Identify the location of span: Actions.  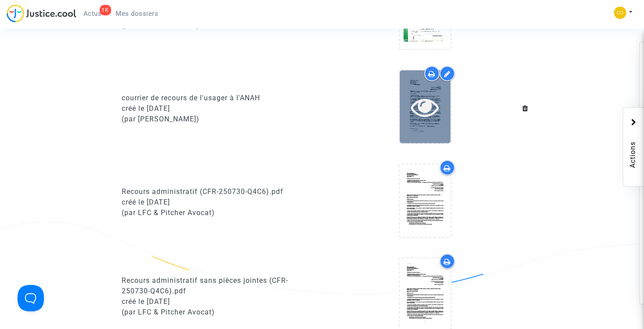
(633, 149).